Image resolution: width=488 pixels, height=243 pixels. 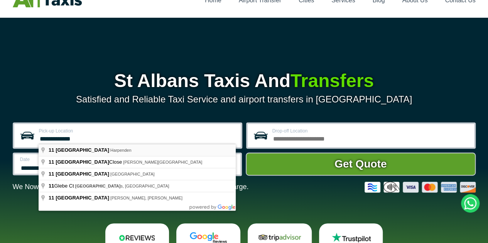 What do you see at coordinates (244, 81) in the screenshot?
I see `h1: St Albans Taxis And` at bounding box center [244, 81].